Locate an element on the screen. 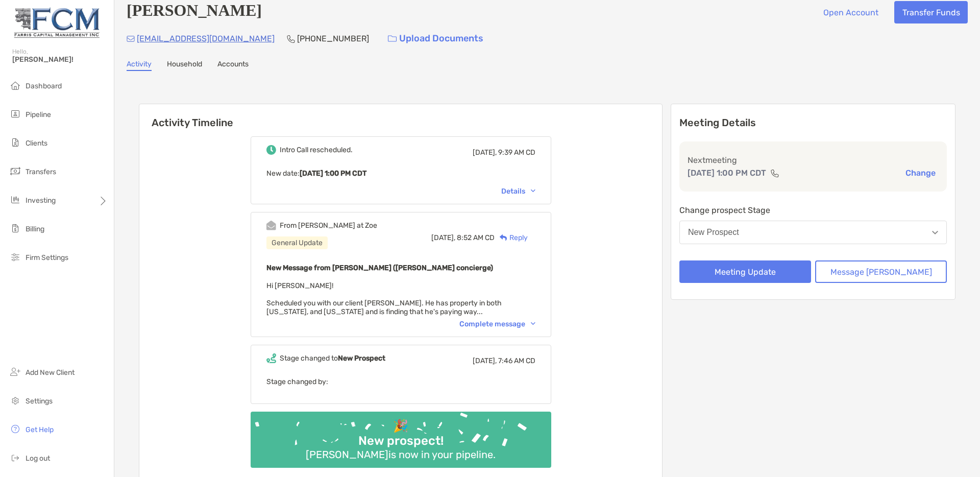 The image size is (980, 477). img: Open dropdown arrow is located at coordinates (935, 232).